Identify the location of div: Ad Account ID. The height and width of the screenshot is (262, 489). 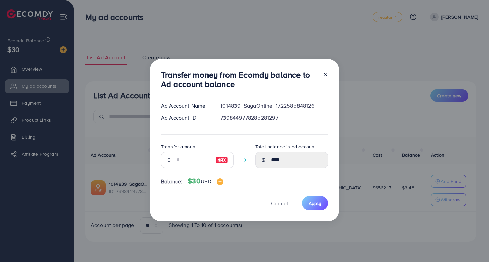
(185, 118).